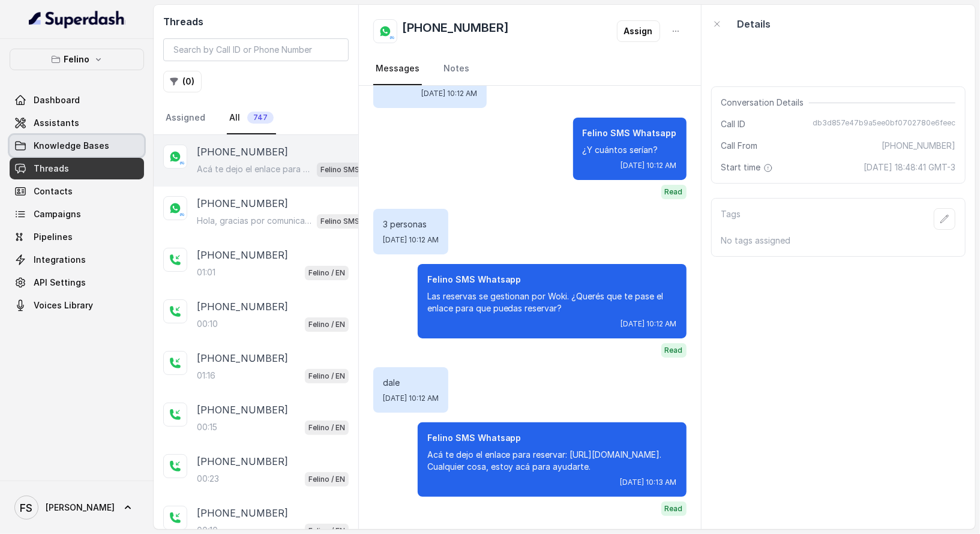 The height and width of the screenshot is (534, 980). Describe the element at coordinates (182, 81) in the screenshot. I see `button: (0)` at that location.